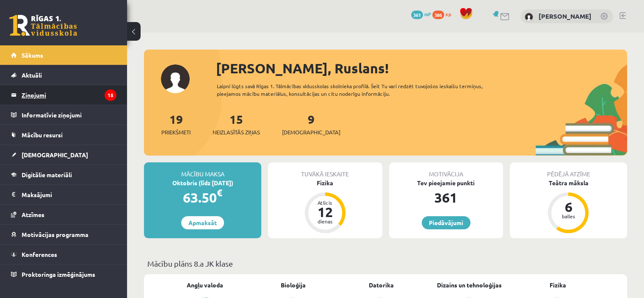  I want to click on div: balles, so click(568, 216).